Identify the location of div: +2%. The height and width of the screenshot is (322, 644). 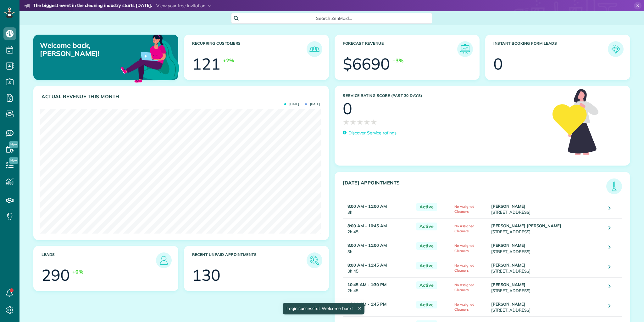
(228, 60).